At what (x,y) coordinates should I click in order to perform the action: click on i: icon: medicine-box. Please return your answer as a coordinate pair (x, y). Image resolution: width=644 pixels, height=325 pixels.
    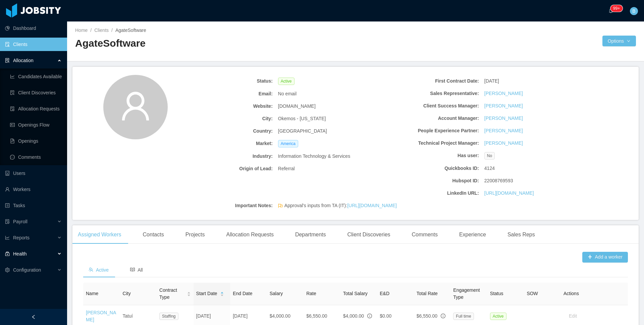
    Looking at the image, I should click on (8, 254).